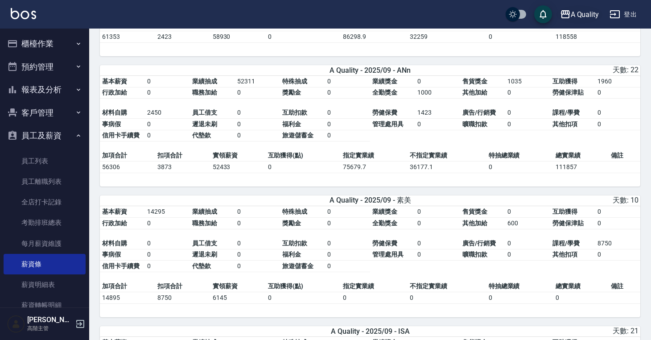 The width and height of the screenshot is (651, 340). Describe the element at coordinates (115, 81) in the screenshot. I see `span: 基本薪資` at that location.